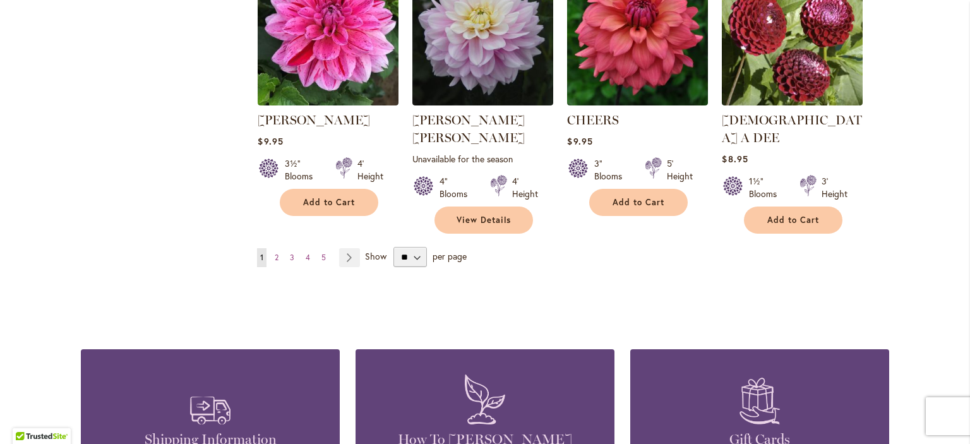 The image size is (970, 444). What do you see at coordinates (792, 102) in the screenshot?
I see `a: CHICK A DEE` at bounding box center [792, 102].